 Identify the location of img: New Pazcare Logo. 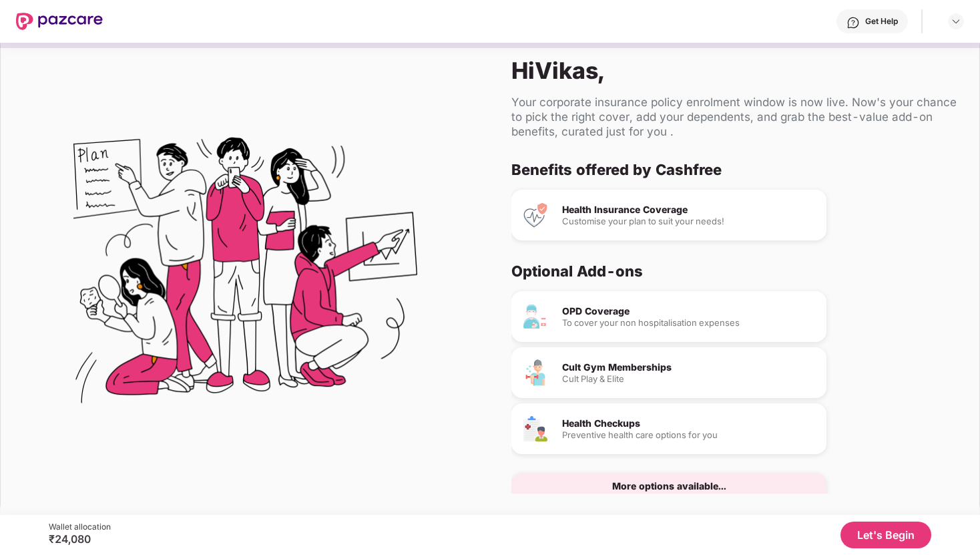
(60, 21).